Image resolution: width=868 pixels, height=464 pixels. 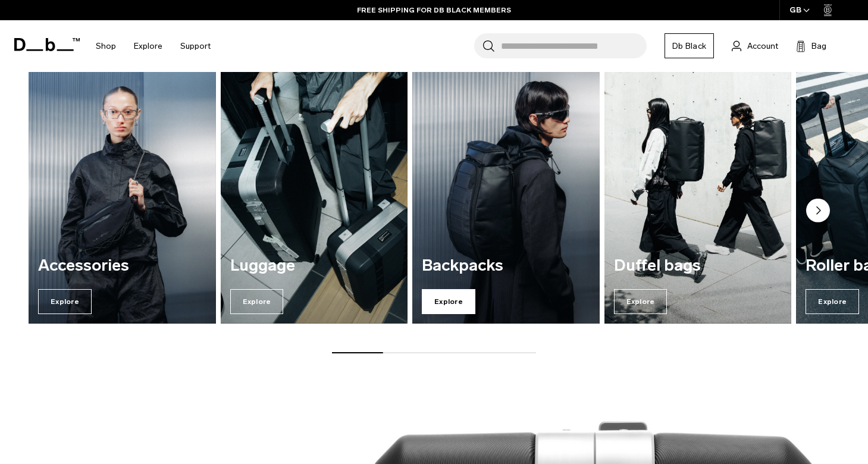 I want to click on a: Explore, so click(x=148, y=46).